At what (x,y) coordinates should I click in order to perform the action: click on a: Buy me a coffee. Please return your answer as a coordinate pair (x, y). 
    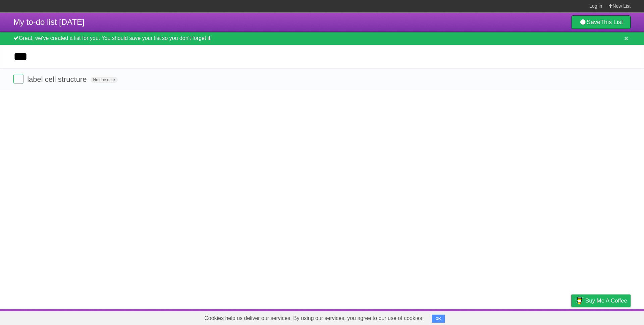
    Looking at the image, I should click on (601, 300).